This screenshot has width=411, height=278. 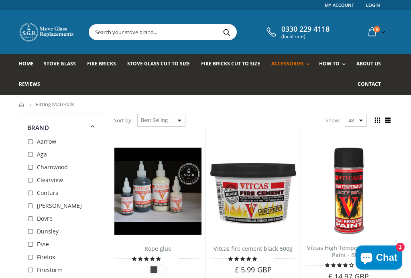 I want to click on span: Accessories, so click(x=288, y=63).